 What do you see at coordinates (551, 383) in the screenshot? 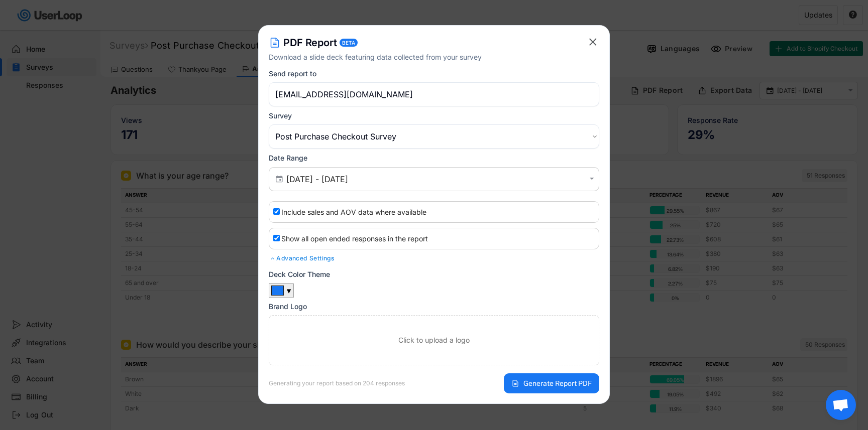
I see `button: Generate Report PDF` at bounding box center [551, 383].